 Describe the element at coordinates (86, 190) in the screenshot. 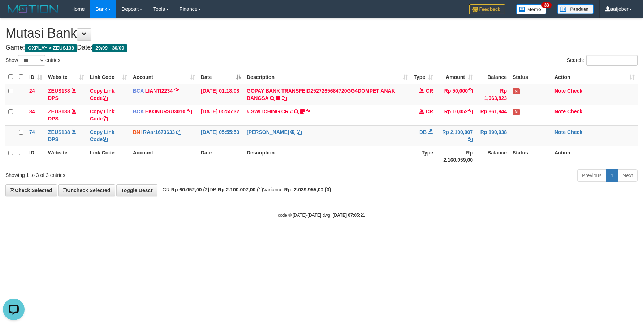

I see `a: Uncheck Selected` at that location.